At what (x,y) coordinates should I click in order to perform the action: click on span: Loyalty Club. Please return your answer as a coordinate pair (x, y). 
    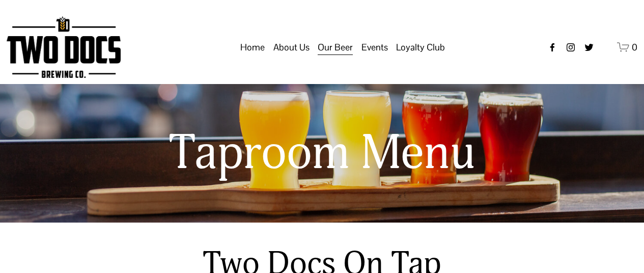
    Looking at the image, I should click on (421, 47).